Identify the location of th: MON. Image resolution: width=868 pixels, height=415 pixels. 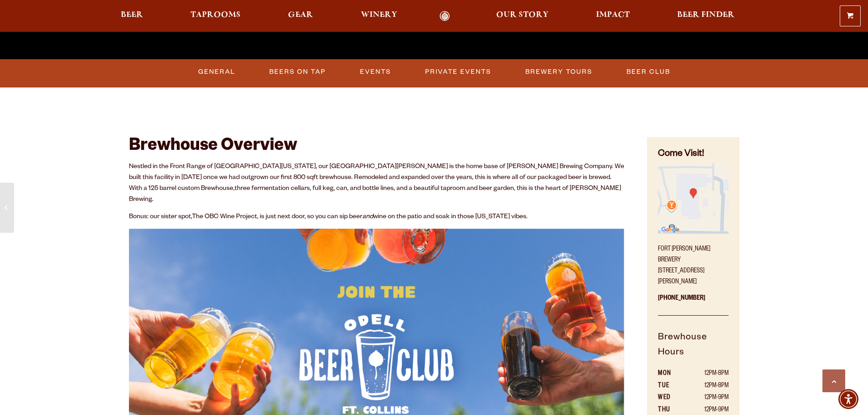
(670, 374).